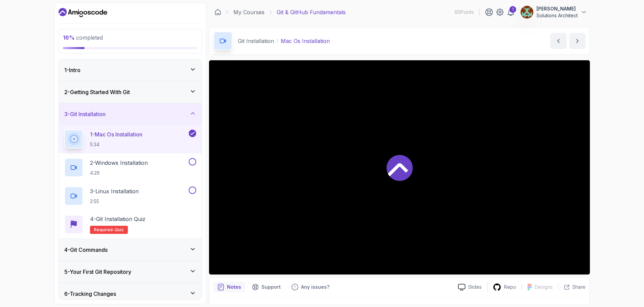 The height and width of the screenshot is (307, 644). Describe the element at coordinates (130, 92) in the screenshot. I see `button: 2-Getting Started With Git` at that location.